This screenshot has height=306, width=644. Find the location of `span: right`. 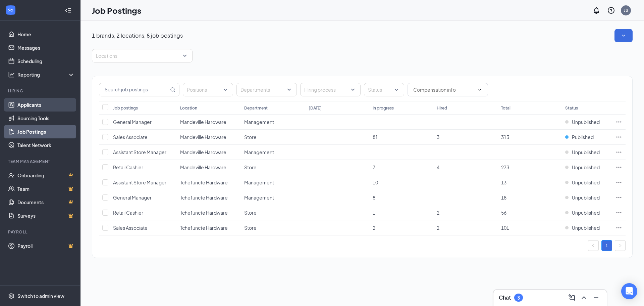

span: right is located at coordinates (620, 246).